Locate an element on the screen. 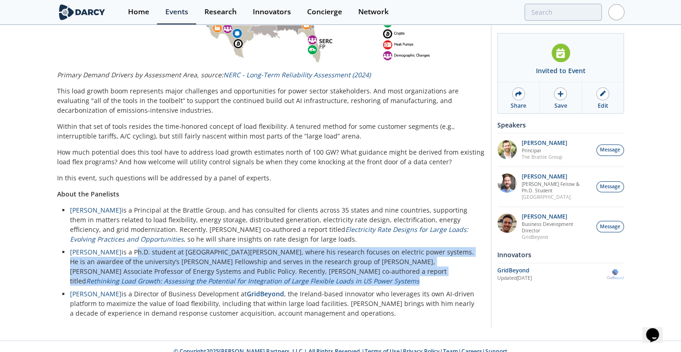  em: Rethinking Load Growth: Assessing the Potential for Integration of Large Flexible Loads in US Pow... is located at coordinates (253, 281).